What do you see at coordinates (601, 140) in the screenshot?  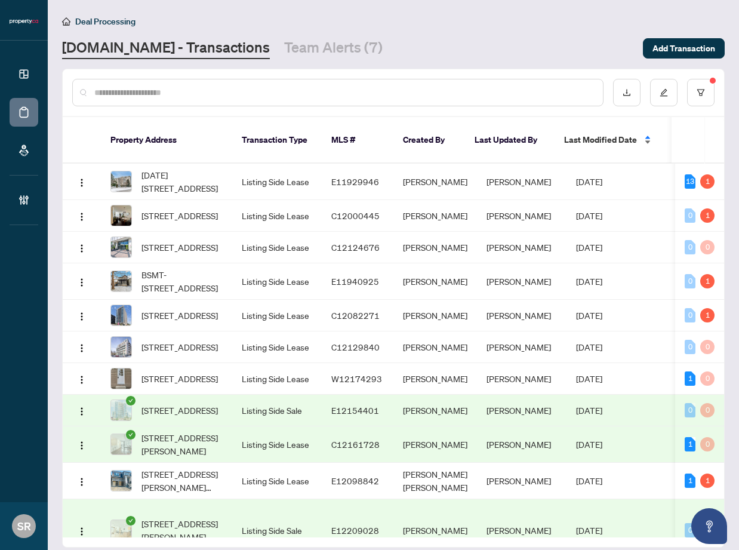 I see `span: Last Modified Date` at bounding box center [601, 140].